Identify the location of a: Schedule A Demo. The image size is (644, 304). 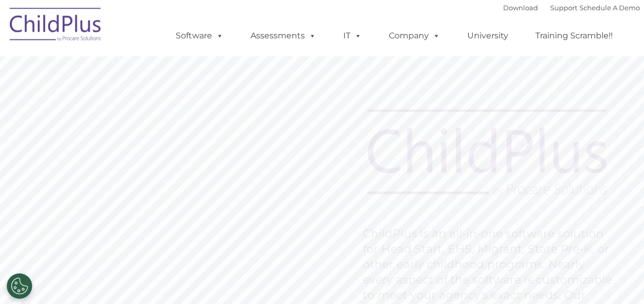
(610, 8).